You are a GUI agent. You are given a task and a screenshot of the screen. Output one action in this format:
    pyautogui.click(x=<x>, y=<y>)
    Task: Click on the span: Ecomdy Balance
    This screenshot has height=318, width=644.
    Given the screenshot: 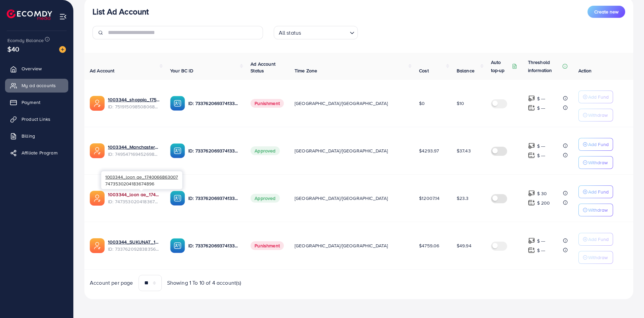 What is the action you would take?
    pyautogui.click(x=25, y=40)
    